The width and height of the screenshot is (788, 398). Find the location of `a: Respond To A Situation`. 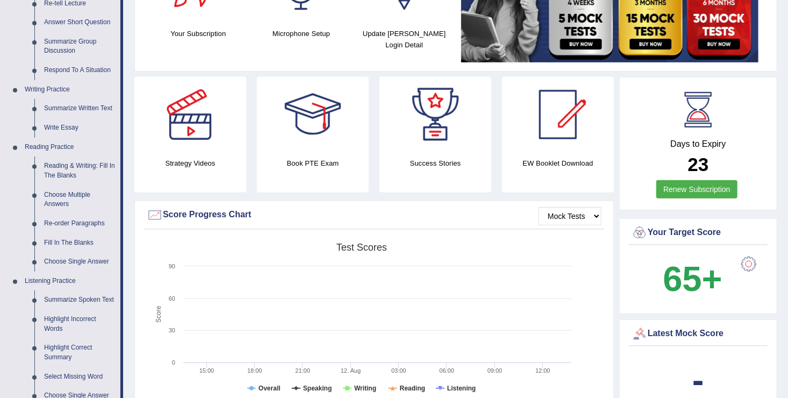

a: Respond To A Situation is located at coordinates (80, 70).